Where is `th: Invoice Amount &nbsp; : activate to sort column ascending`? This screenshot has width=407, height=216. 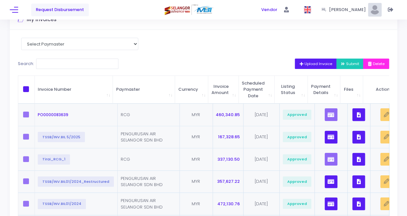
th: Invoice Amount &nbsp; : activate to sort column ascending is located at coordinates (224, 90).